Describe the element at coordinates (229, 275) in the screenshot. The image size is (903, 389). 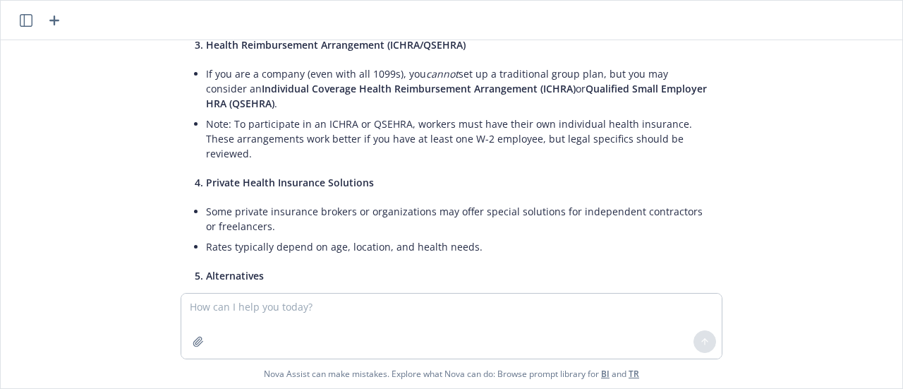
I see `span: 5. Alternatives` at that location.